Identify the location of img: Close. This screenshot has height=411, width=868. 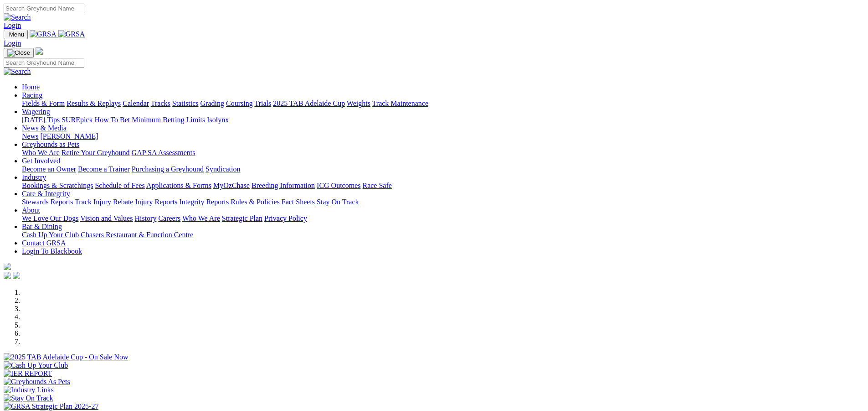
(19, 53).